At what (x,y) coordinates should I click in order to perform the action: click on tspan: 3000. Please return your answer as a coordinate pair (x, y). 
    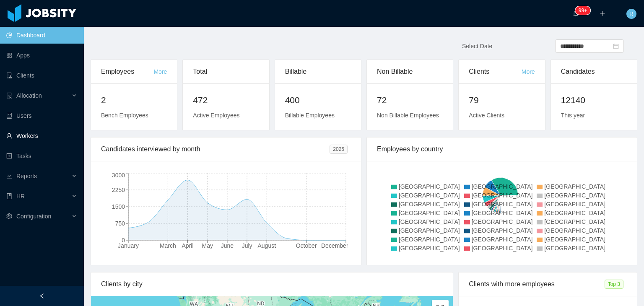
    Looking at the image, I should click on (118, 175).